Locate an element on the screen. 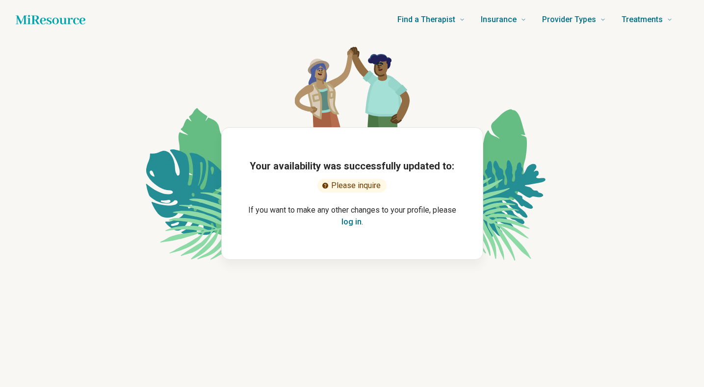 This screenshot has height=387, width=704. span: Insurance is located at coordinates (498, 20).